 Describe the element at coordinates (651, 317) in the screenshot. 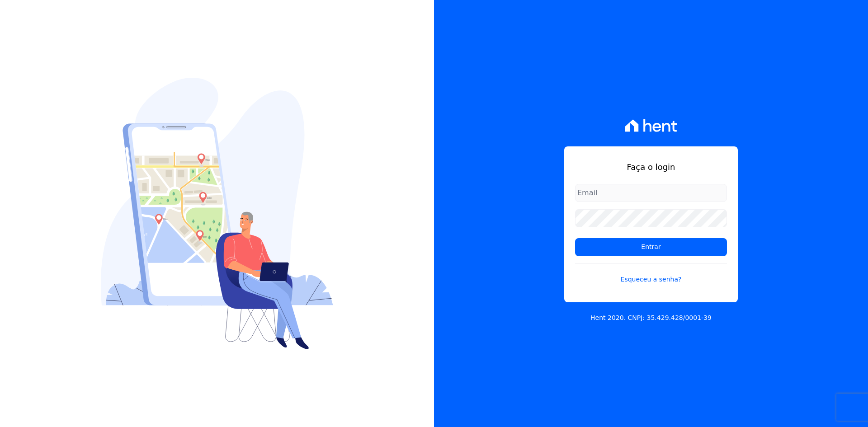

I see `p: Hent 2020. CNPJ: 35.429.428/0001-39` at that location.